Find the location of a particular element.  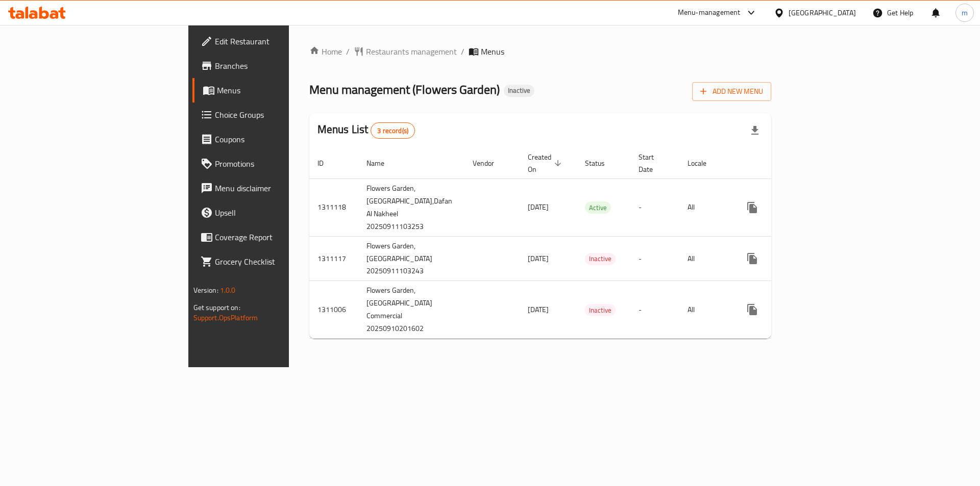

span: ID is located at coordinates (327, 163).